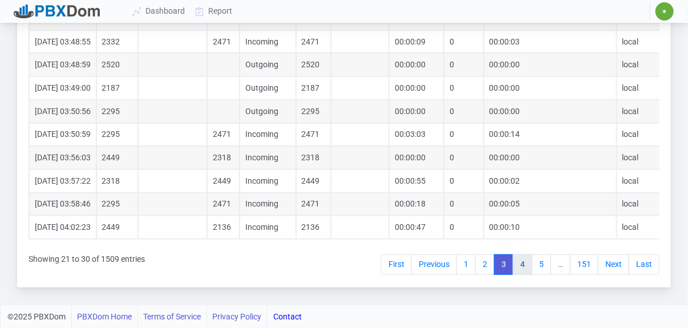  Describe the element at coordinates (522, 265) in the screenshot. I see `a: 4` at that location.